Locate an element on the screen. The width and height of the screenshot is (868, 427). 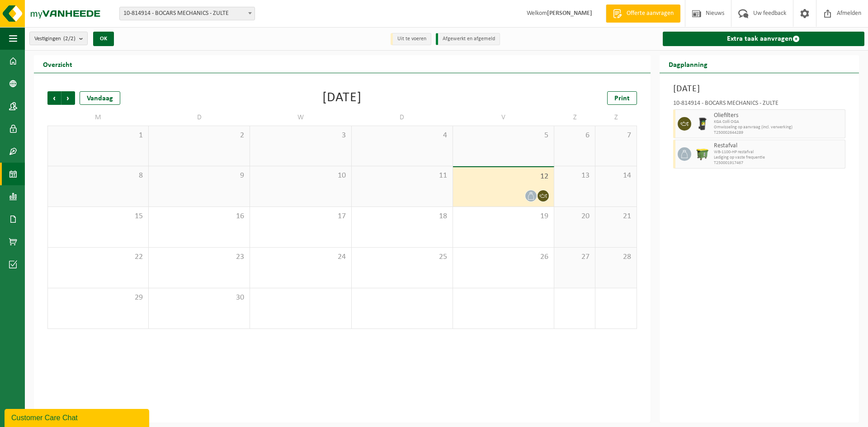
button: Vestigingen(2/2) is located at coordinates (58, 38).